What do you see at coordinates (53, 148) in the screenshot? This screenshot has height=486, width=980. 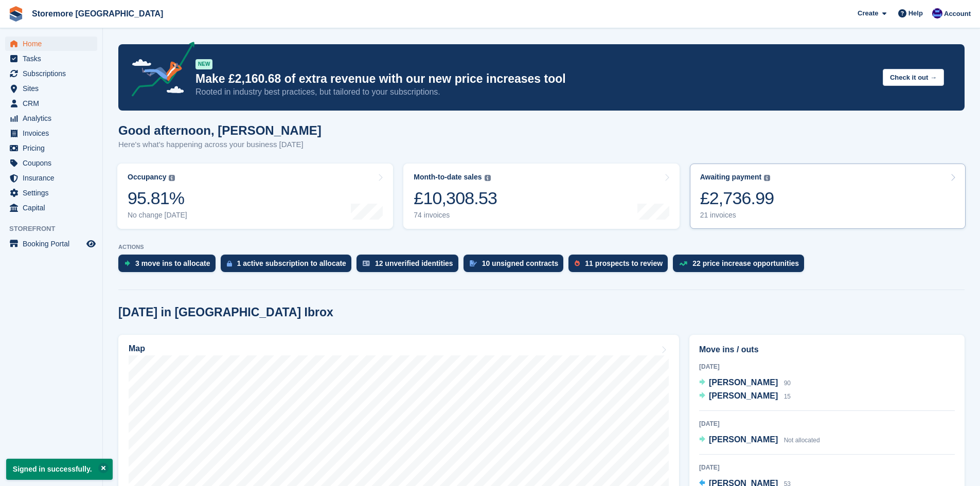 I see `span: Pricing` at bounding box center [53, 148].